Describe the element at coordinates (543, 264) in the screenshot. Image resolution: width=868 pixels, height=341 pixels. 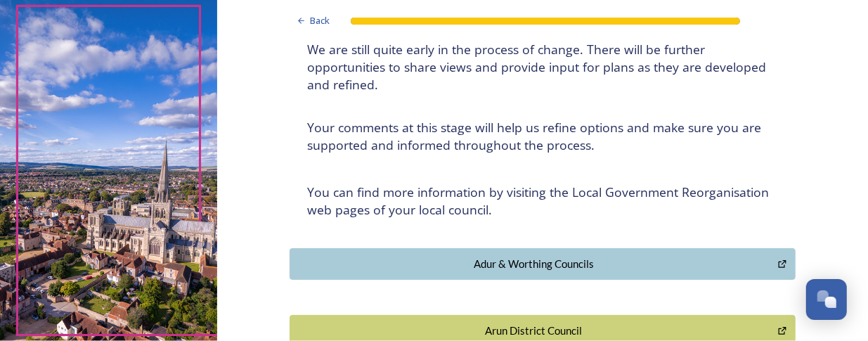
I see `button: Adur & Worthing Councils` at that location.